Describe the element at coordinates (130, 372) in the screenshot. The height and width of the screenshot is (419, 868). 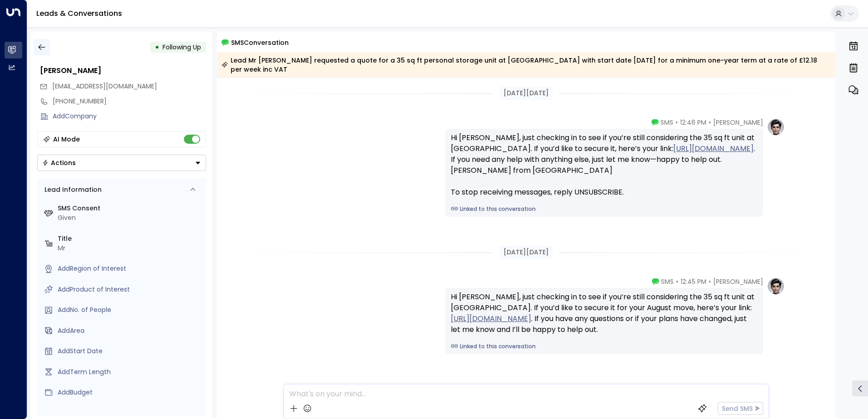
I see `div: AddTerm Length` at that location.